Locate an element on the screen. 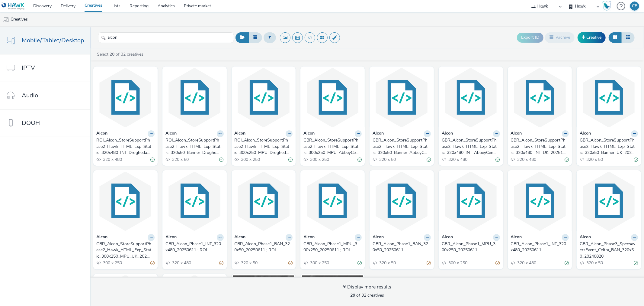  div: ROI_Alcon_StoreSupportPhase2_Hawk_HTML_Exp_Static_320x480_INT_Drogheda_20251003 is located at coordinates (124, 146).